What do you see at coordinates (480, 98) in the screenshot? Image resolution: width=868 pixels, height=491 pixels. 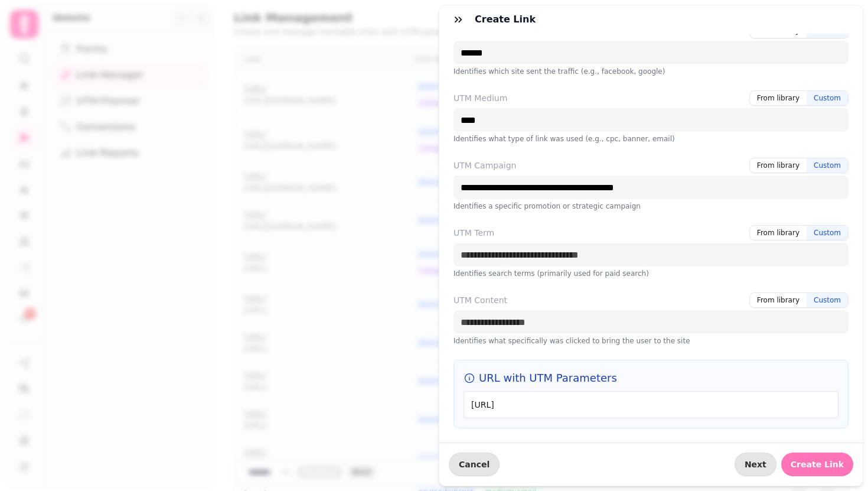 I see `label: UTM Medium` at bounding box center [480, 98].